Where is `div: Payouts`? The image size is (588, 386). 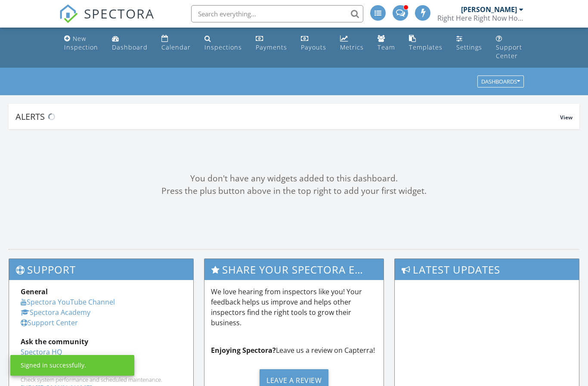 div: Payouts is located at coordinates (314, 47).